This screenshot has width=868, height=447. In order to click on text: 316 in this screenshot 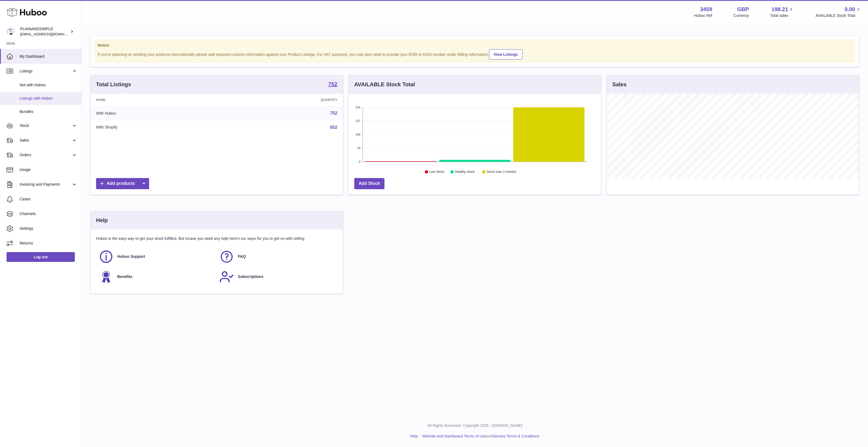, I will do `click(358, 107)`.